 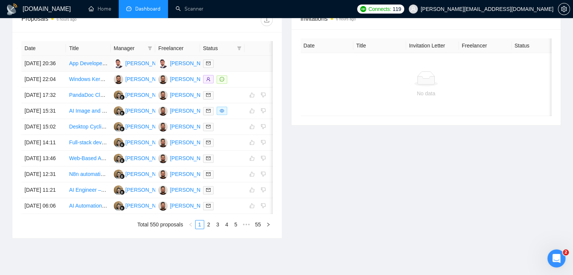 I want to click on th: Status, so click(x=538, y=46).